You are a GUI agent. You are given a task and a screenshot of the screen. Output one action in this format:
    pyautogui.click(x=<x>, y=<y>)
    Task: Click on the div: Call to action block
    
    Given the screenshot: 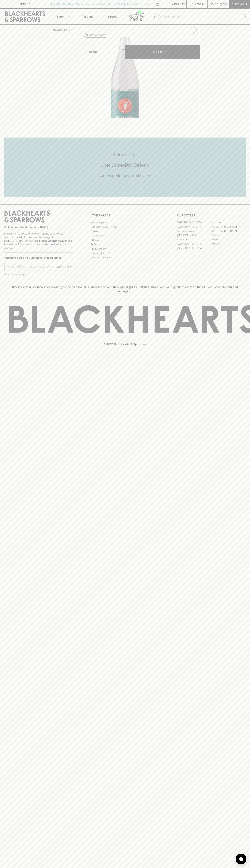 What is the action you would take?
    pyautogui.click(x=125, y=167)
    